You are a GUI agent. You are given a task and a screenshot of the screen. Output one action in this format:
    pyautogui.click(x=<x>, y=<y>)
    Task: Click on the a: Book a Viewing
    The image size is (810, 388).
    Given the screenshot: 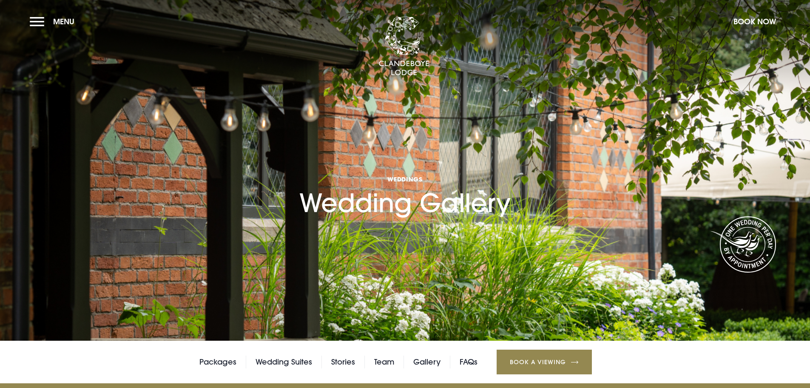 What is the action you would take?
    pyautogui.click(x=544, y=362)
    